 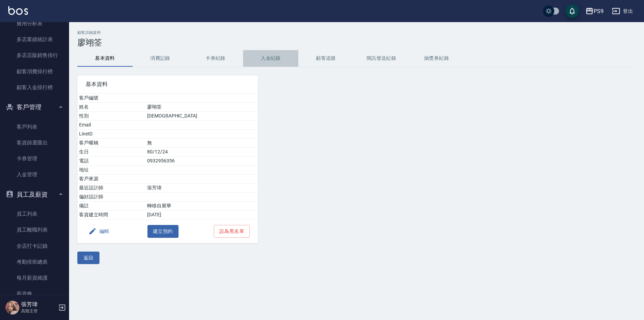 I want to click on a: 考勤排班總表, so click(x=35, y=262).